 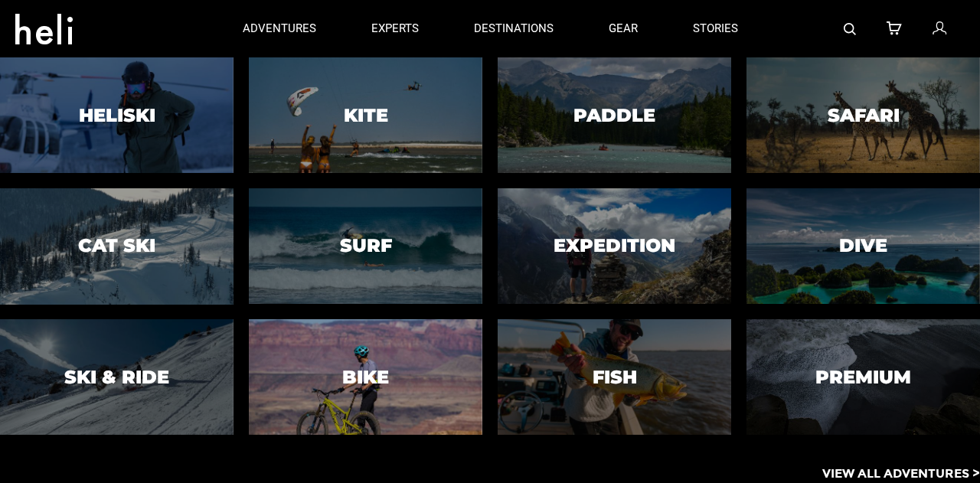 What do you see at coordinates (365, 377) in the screenshot?
I see `h3: Bike` at bounding box center [365, 377].